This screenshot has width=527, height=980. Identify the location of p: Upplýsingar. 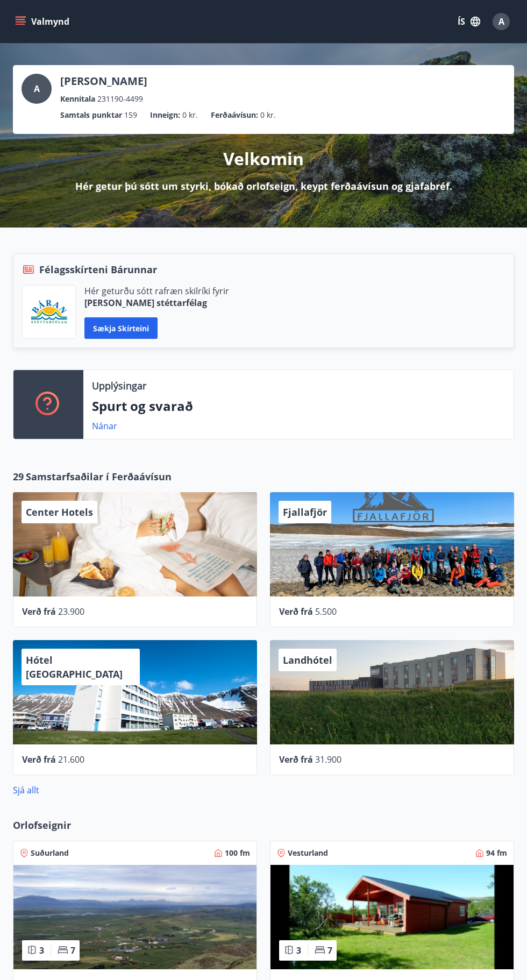
(119, 386).